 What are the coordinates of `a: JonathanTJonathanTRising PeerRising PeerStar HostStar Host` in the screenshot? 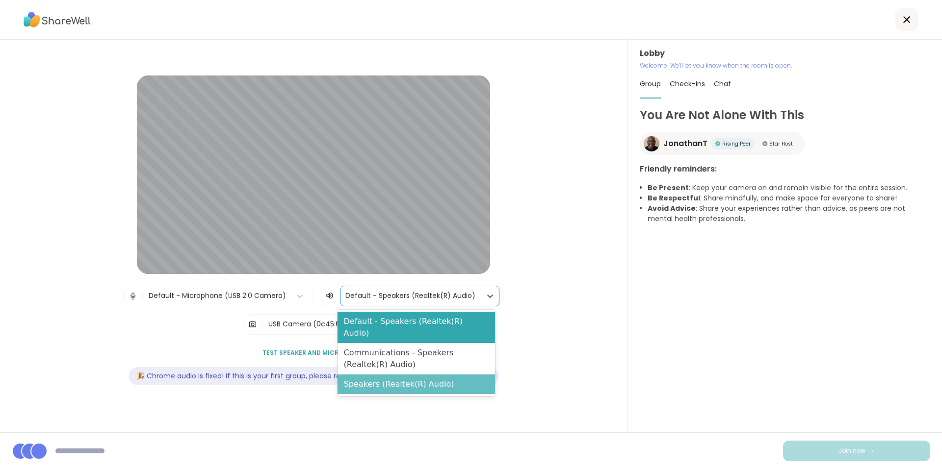 It's located at (722, 144).